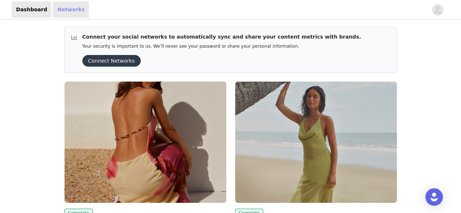 The image size is (461, 213). What do you see at coordinates (31, 9) in the screenshot?
I see `a: Dashboard` at bounding box center [31, 9].